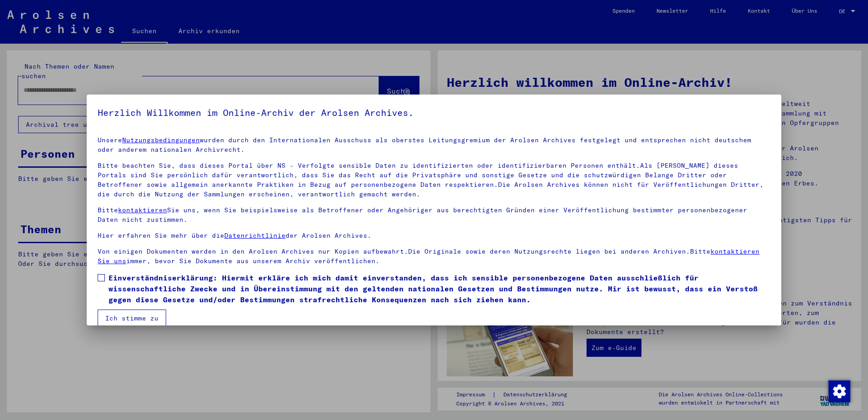 Image resolution: width=868 pixels, height=420 pixels. What do you see at coordinates (434, 215) in the screenshot?
I see `p: Bitte Sie uns, wenn Sie beispielsweise als Betroffener oder Angehöriger aus berechtigten Gründen ...` at bounding box center [434, 215].